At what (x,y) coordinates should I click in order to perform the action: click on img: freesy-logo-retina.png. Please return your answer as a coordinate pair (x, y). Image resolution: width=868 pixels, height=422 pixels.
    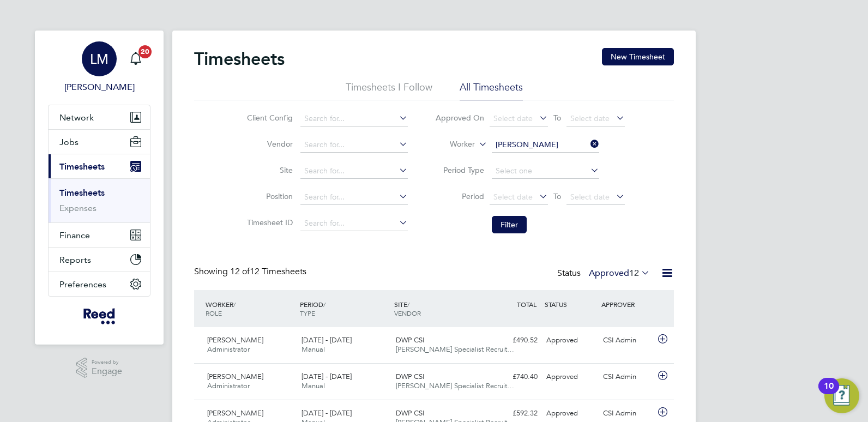
    Looking at the image, I should click on (98, 316).